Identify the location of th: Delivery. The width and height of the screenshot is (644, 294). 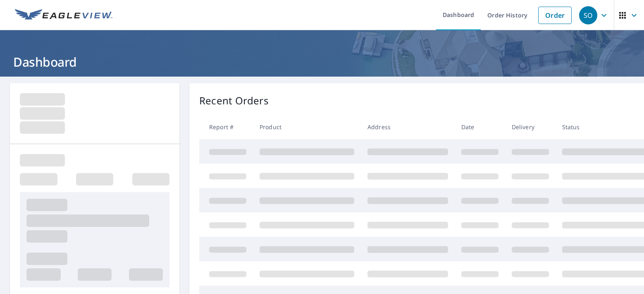
(530, 127).